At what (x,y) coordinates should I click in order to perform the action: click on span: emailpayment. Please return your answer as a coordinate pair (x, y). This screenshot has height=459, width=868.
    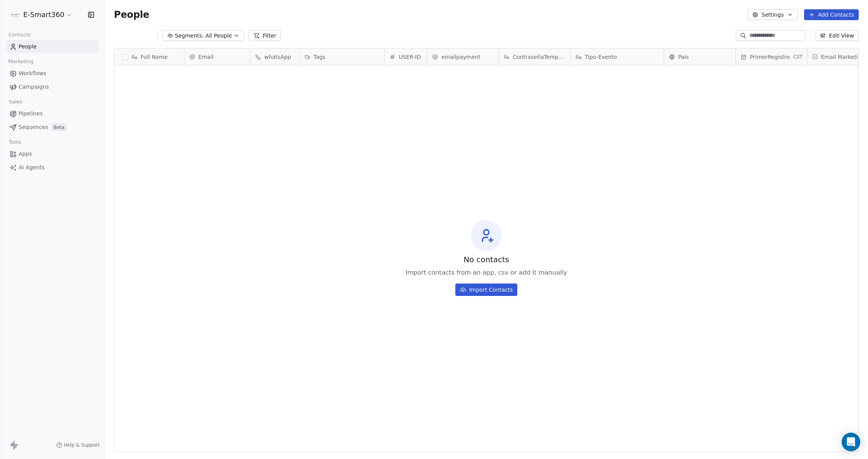
    Looking at the image, I should click on (461, 57).